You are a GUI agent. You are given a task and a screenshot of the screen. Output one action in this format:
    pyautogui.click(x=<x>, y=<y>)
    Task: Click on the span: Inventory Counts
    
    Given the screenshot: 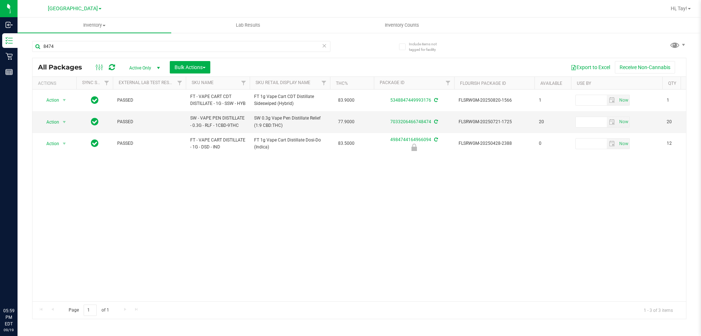 What is the action you would take?
    pyautogui.click(x=402, y=25)
    